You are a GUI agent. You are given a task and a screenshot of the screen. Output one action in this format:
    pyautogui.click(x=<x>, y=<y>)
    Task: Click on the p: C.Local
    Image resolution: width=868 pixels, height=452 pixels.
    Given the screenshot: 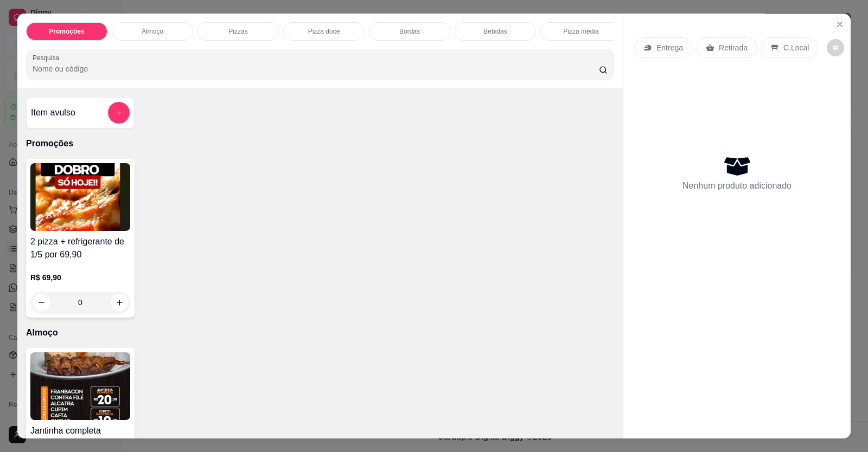 What is the action you would take?
    pyautogui.click(x=796, y=47)
    